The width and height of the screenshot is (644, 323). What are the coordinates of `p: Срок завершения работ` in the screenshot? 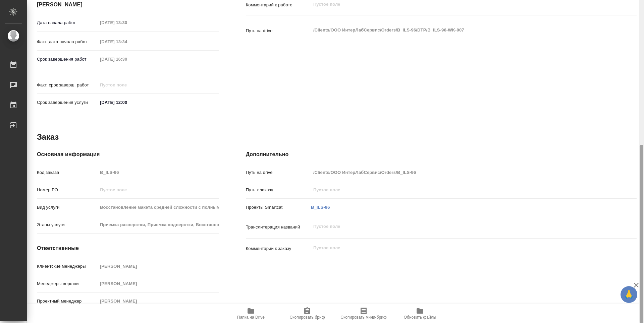 It's located at (67, 59).